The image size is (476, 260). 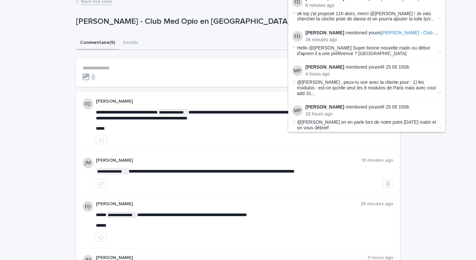 What do you see at coordinates (131, 43) in the screenshot?
I see `button: Details` at bounding box center [131, 43].